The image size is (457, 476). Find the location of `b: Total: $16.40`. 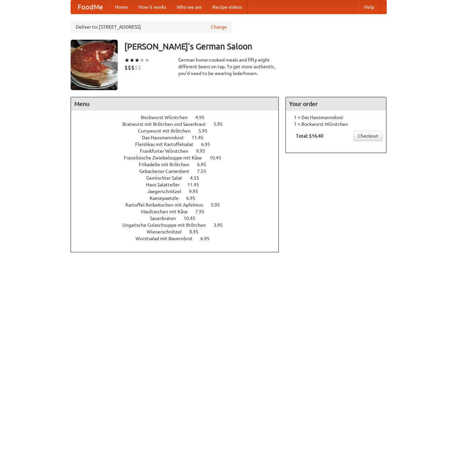

b: Total: $16.40 is located at coordinates (310, 136).